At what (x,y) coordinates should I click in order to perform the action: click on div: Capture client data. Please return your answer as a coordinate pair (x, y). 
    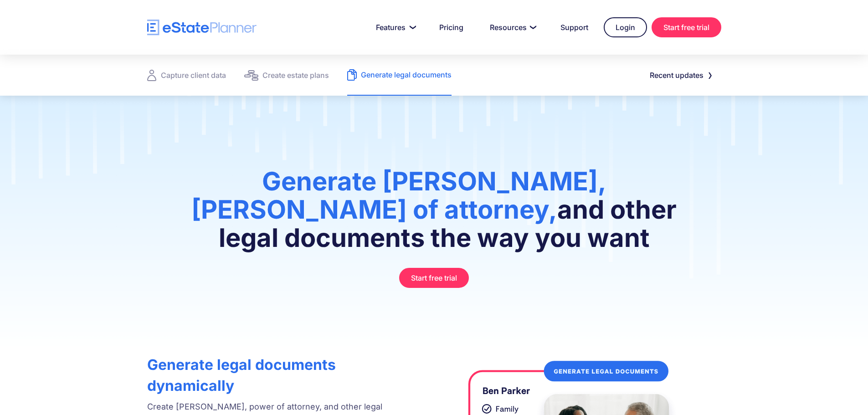
    Looking at the image, I should click on (193, 75).